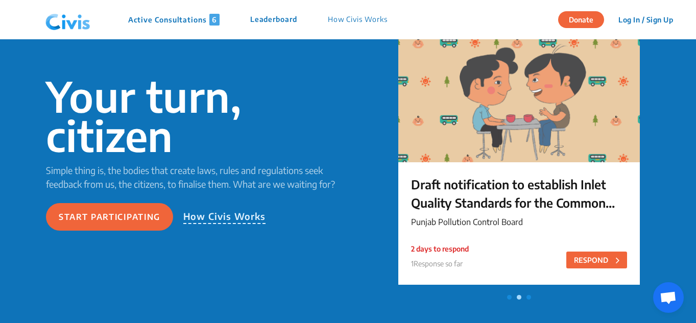 This screenshot has height=323, width=696. Describe the element at coordinates (596, 260) in the screenshot. I see `button: RESPOND` at that location.